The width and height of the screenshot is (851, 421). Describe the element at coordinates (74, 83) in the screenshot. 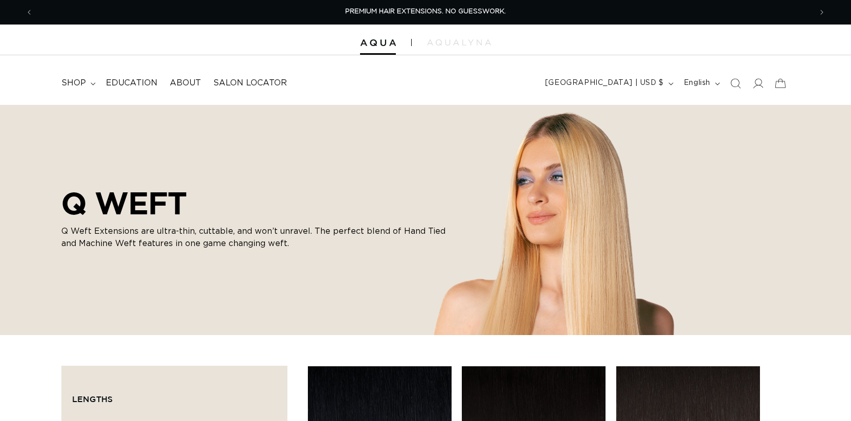

I see `span: shop` at that location.